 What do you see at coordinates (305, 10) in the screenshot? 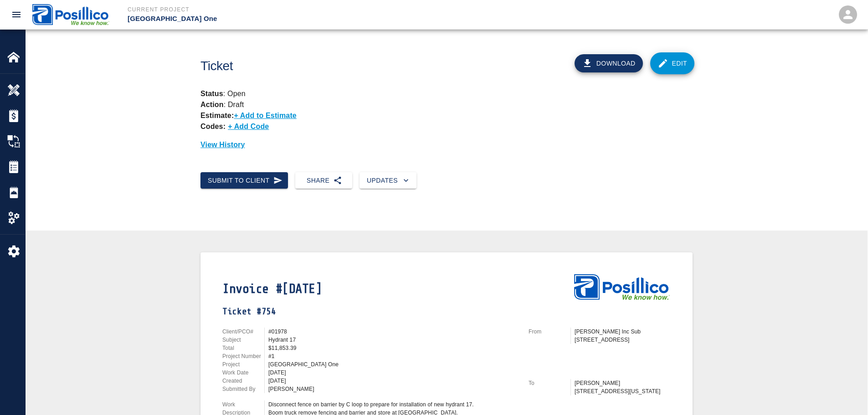
I see `p: Current Project` at bounding box center [305, 10].